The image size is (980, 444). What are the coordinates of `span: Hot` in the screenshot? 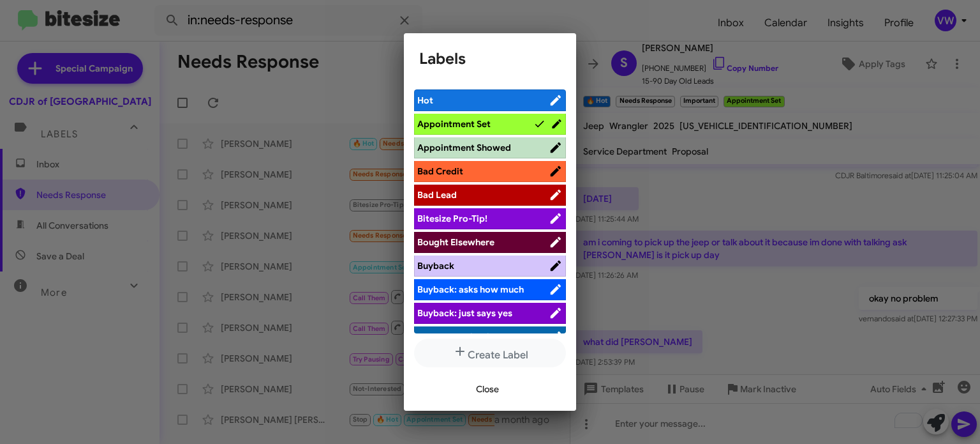 It's located at (425, 100).